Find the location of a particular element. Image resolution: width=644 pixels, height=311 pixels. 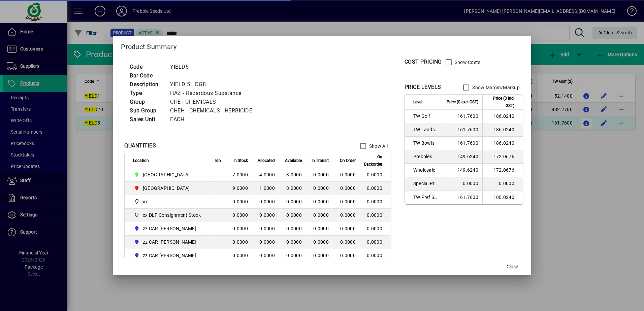

span: TW Pref Sup is located at coordinates (425, 197).